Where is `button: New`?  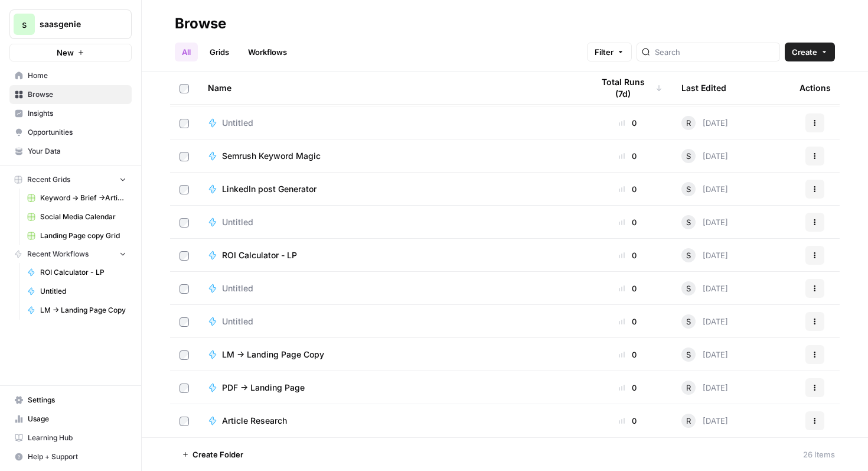 button: New is located at coordinates (70, 53).